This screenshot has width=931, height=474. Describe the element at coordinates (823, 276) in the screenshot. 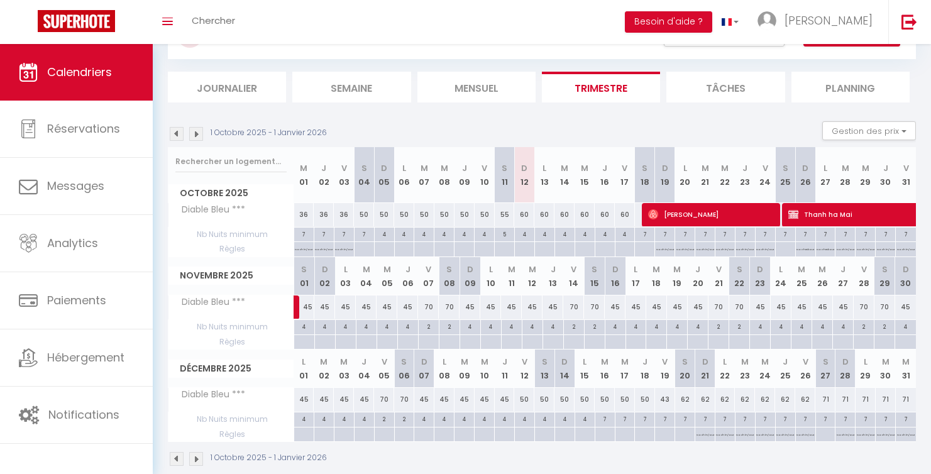

I see `th: 26` at that location.